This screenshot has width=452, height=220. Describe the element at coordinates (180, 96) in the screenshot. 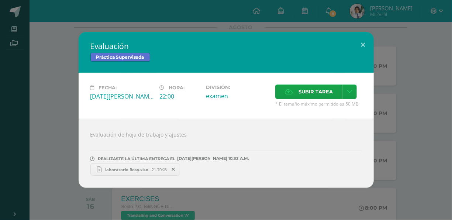

I see `div: 22:00` at that location.